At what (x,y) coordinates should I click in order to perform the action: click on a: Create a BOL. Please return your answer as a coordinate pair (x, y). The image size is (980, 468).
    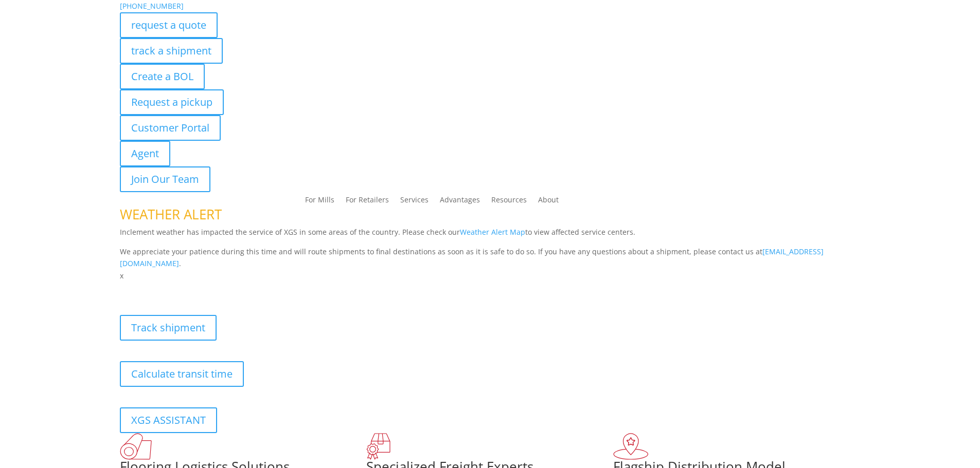
    Looking at the image, I should click on (162, 76).